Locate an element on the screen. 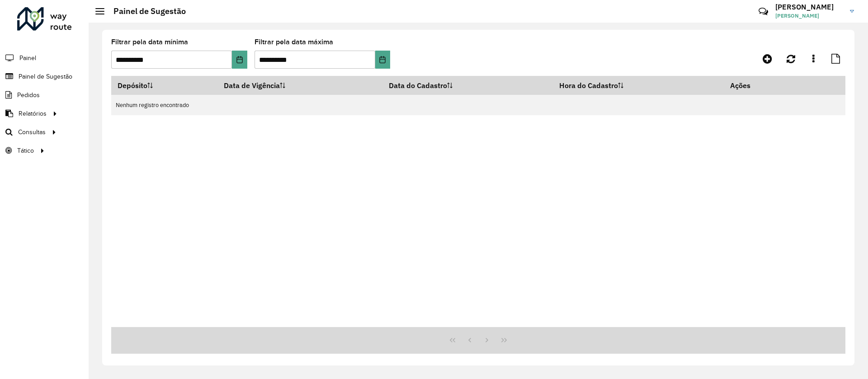 The height and width of the screenshot is (379, 868). th: Ações is located at coordinates (750, 85).